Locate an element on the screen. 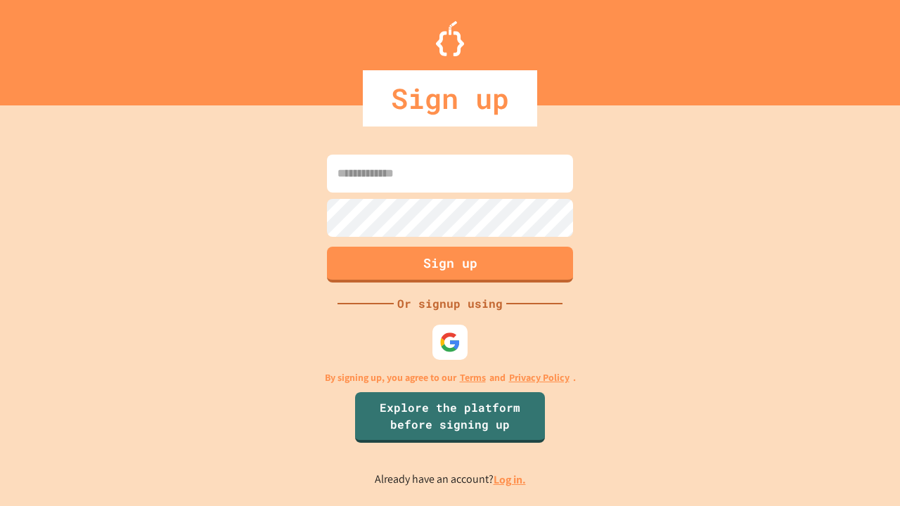 The image size is (900, 506). a: Log in. is located at coordinates (510, 479).